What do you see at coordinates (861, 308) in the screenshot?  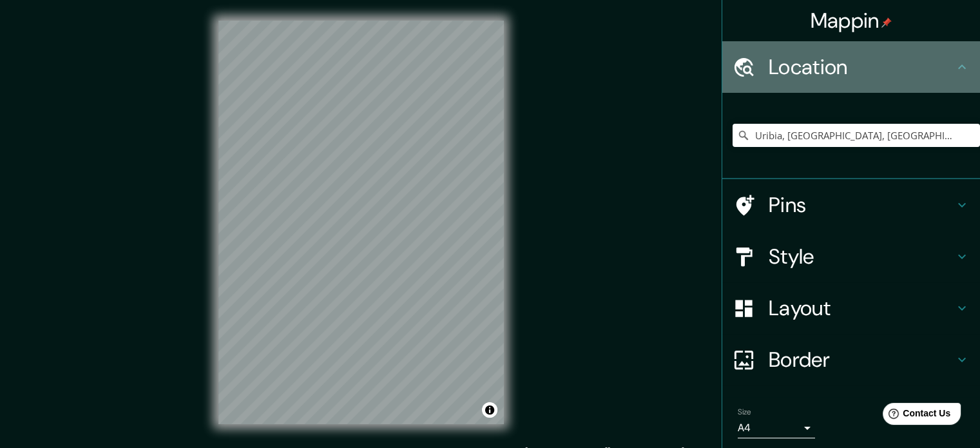 I see `h4: Layout` at bounding box center [861, 308].